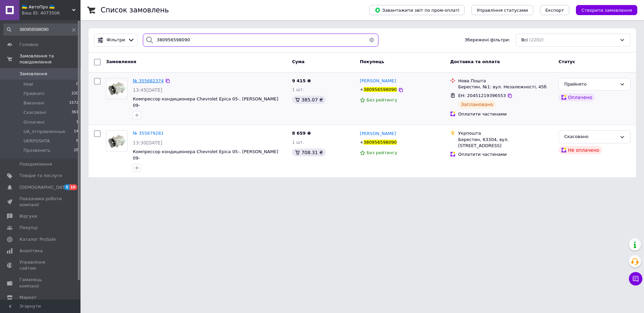  I want to click on span: 🇺🇦 АвтоПро 🇺🇦, so click(47, 7).